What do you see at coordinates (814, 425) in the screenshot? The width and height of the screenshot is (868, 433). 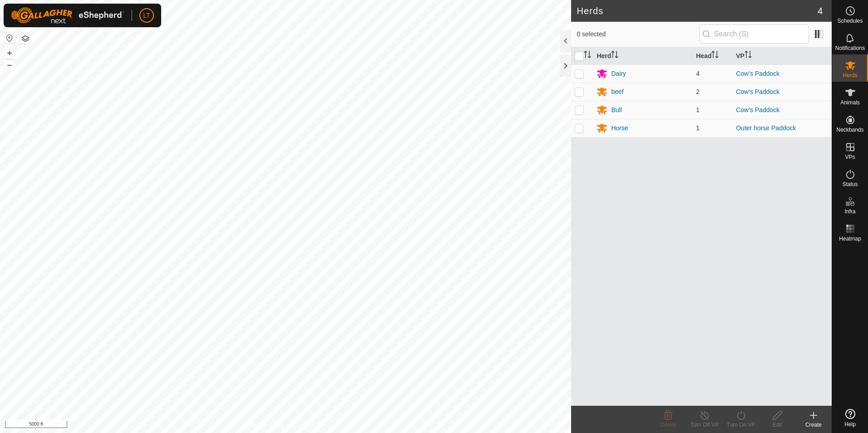 I see `div: Create` at bounding box center [814, 425].